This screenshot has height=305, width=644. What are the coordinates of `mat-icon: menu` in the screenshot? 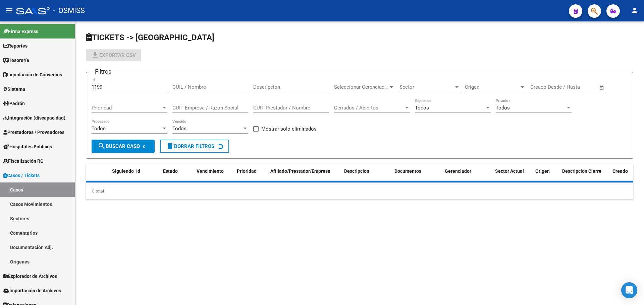 It's located at (9, 10).